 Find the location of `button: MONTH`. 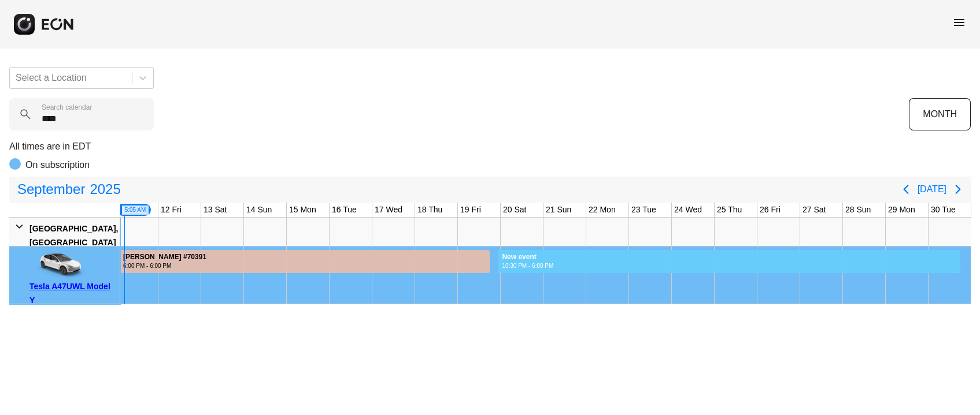

button: MONTH is located at coordinates (940, 115).